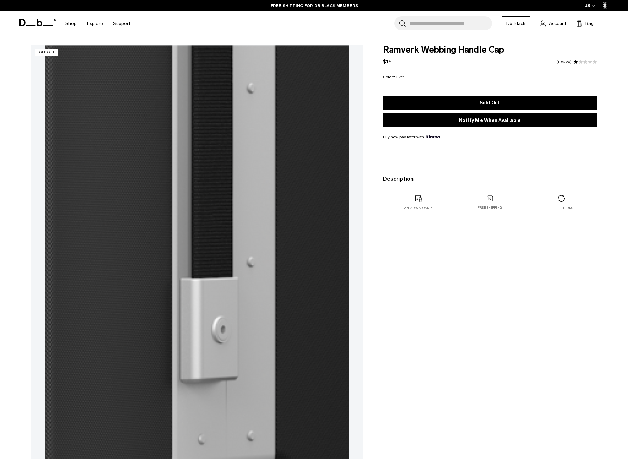  What do you see at coordinates (46, 52) in the screenshot?
I see `p: Sold Out` at bounding box center [46, 52].